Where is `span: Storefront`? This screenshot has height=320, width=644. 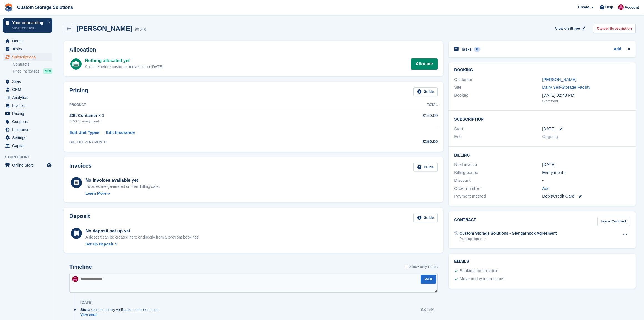 span: Storefront is located at coordinates (30, 157).